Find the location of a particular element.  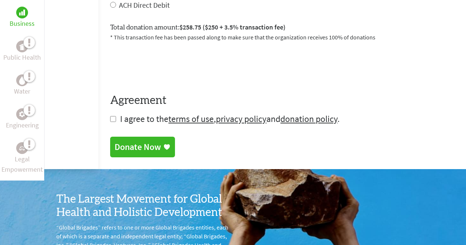

div: Business is located at coordinates (22, 13).